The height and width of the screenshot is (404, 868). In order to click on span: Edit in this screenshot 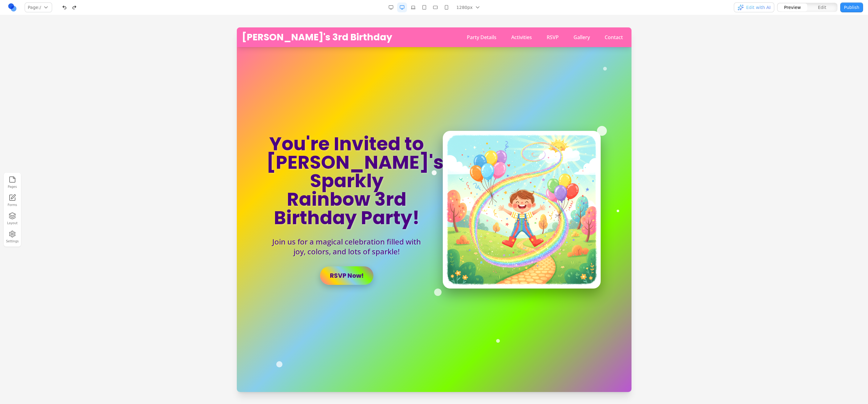, I will do `click(822, 7)`.